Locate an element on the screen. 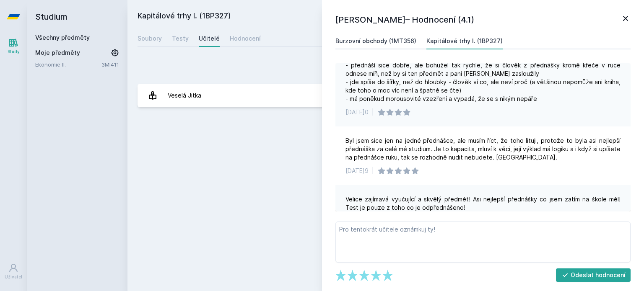 The image size is (644, 291). h2: Kapitálové trhy I. (1BP327) is located at coordinates (339, 17).